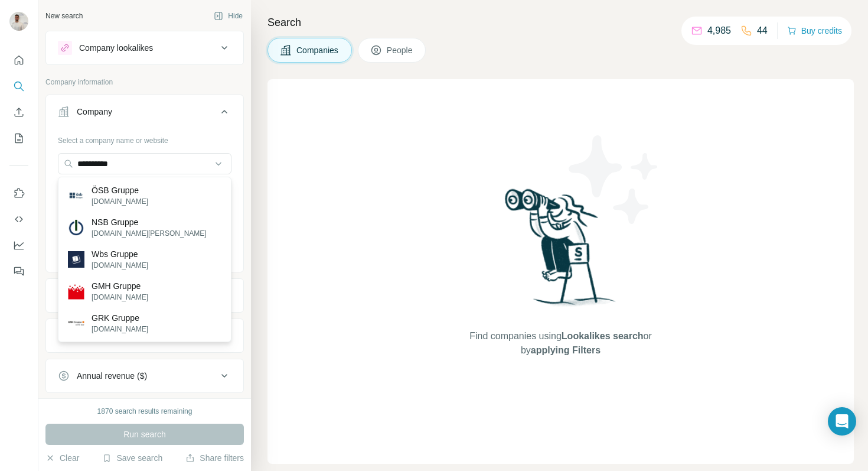  I want to click on button: Clear, so click(62, 458).